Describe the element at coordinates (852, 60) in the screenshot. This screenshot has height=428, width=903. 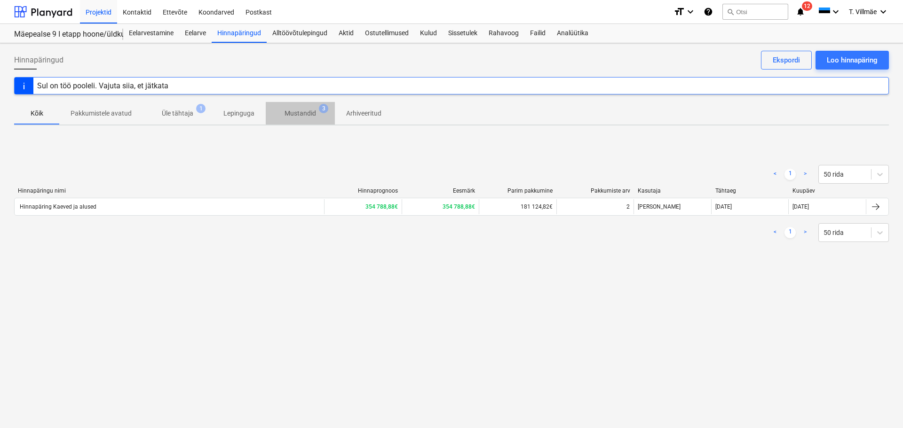
I see `button: Loo hinnapäring` at that location.